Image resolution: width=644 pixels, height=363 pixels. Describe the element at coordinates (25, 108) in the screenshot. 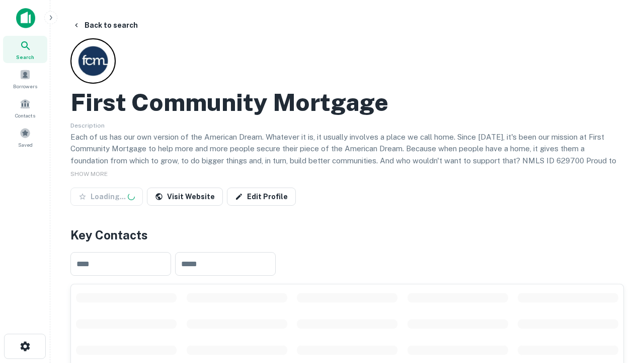

I see `div: Contacts` at that location.